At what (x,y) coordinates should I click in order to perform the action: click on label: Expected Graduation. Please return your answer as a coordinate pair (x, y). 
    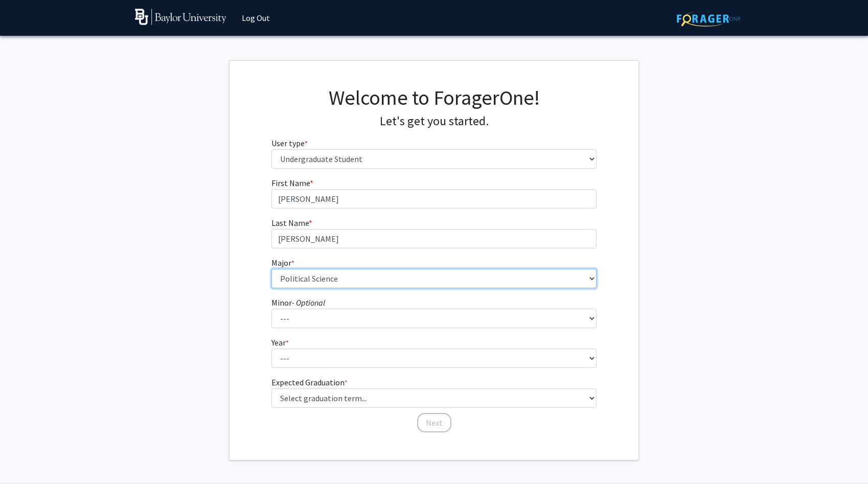
    Looking at the image, I should click on (310, 382).